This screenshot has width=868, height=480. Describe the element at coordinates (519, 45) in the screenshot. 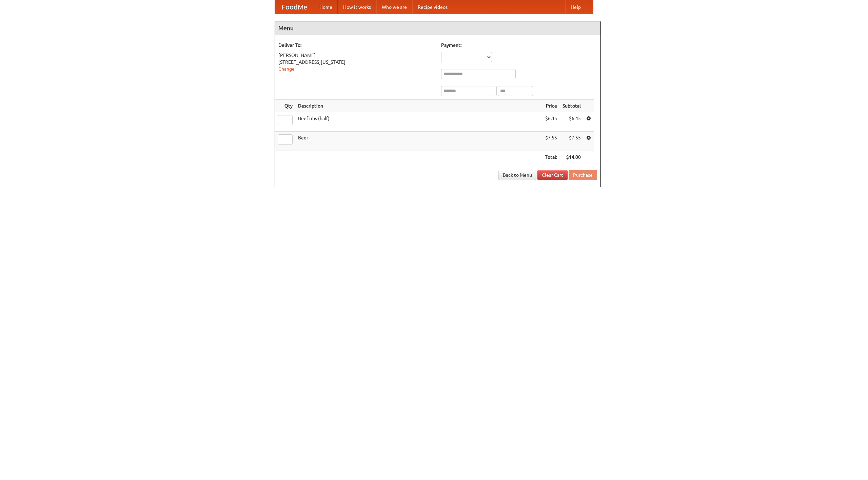

I see `h5: Payment:` at that location.